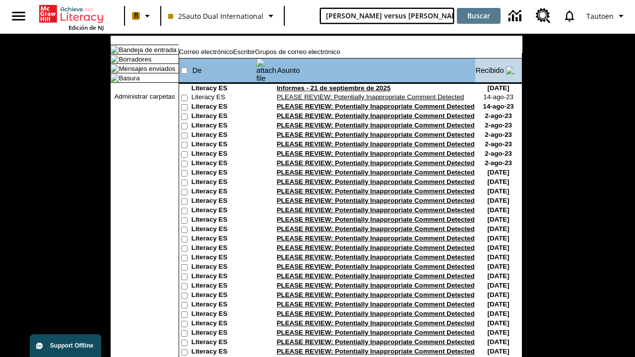 This screenshot has height=357, width=635. Describe the element at coordinates (65, 346) in the screenshot. I see `button: Support Offline` at that location.